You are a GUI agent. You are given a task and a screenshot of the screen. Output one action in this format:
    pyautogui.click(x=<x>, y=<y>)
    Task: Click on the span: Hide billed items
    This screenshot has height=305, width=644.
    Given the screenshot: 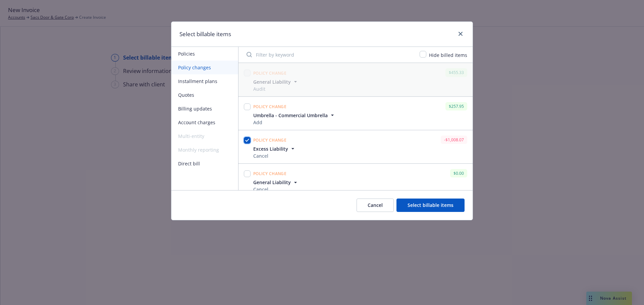 What is the action you would take?
    pyautogui.click(x=448, y=55)
    